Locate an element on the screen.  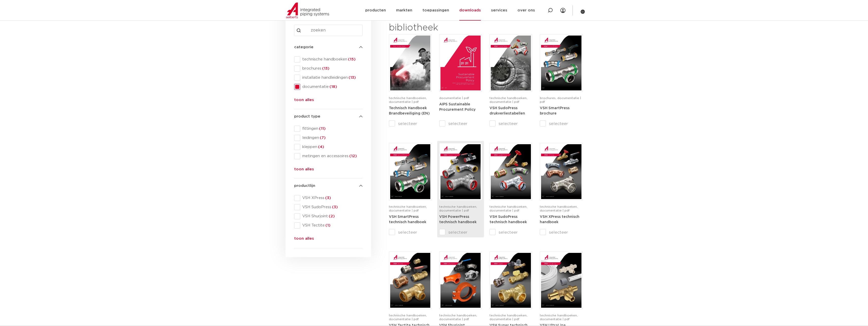
h4: product type is located at coordinates (328, 117).